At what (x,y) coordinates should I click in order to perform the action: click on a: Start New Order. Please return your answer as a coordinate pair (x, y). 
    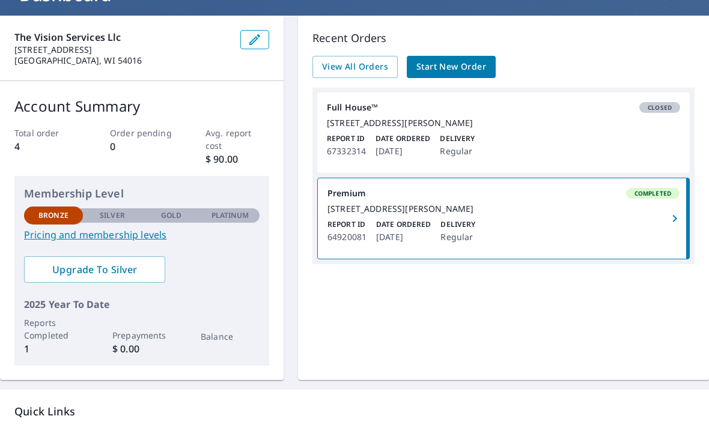
    Looking at the image, I should click on (451, 67).